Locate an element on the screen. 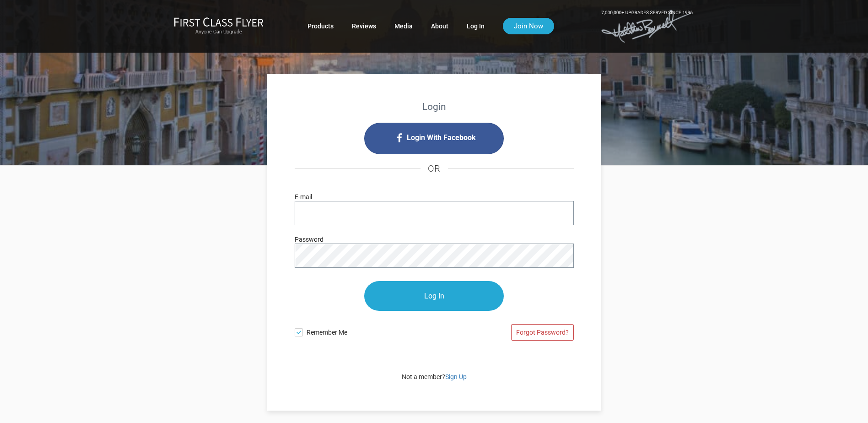  i: Login with Facebook is located at coordinates (434, 138).